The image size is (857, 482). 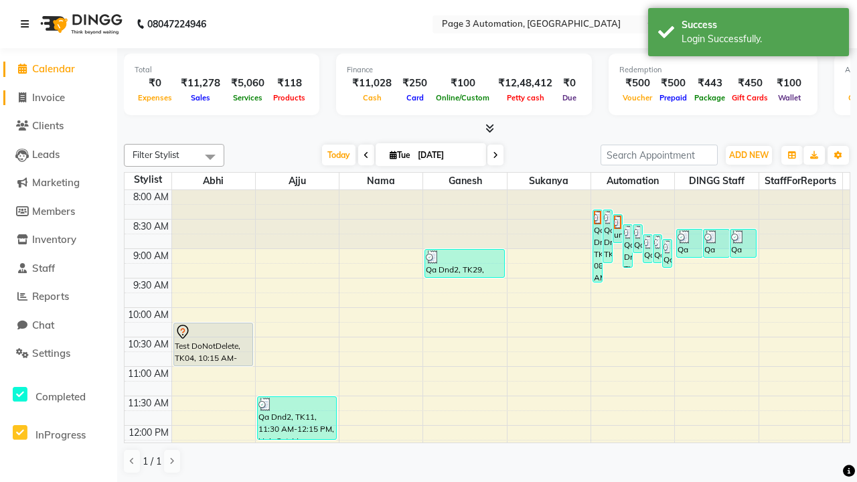 I want to click on div: ₹443, so click(x=710, y=83).